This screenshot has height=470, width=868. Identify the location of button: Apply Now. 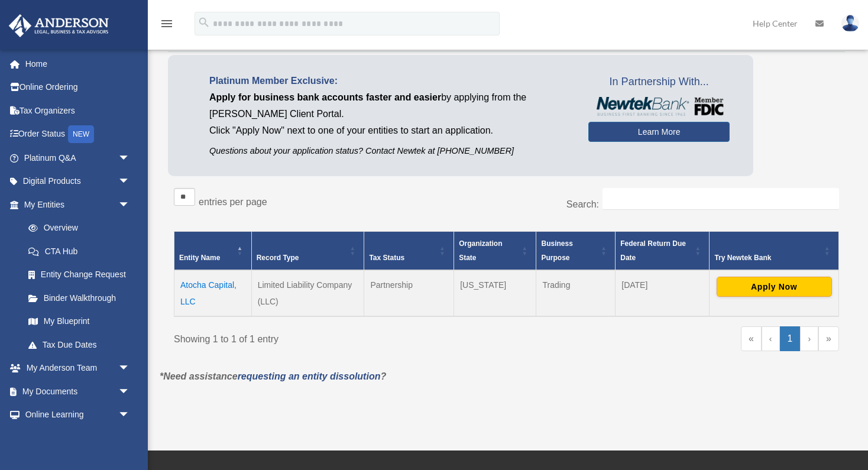
(774, 287).